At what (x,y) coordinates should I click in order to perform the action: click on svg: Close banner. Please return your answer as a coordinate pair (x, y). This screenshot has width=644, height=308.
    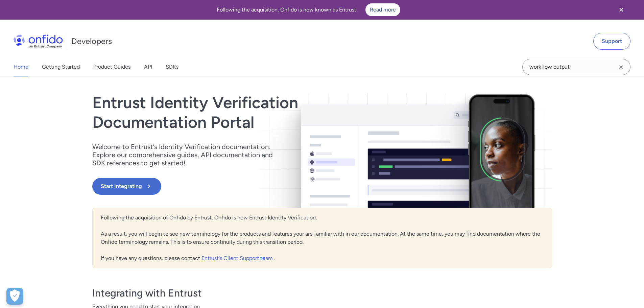
    Looking at the image, I should click on (621, 10).